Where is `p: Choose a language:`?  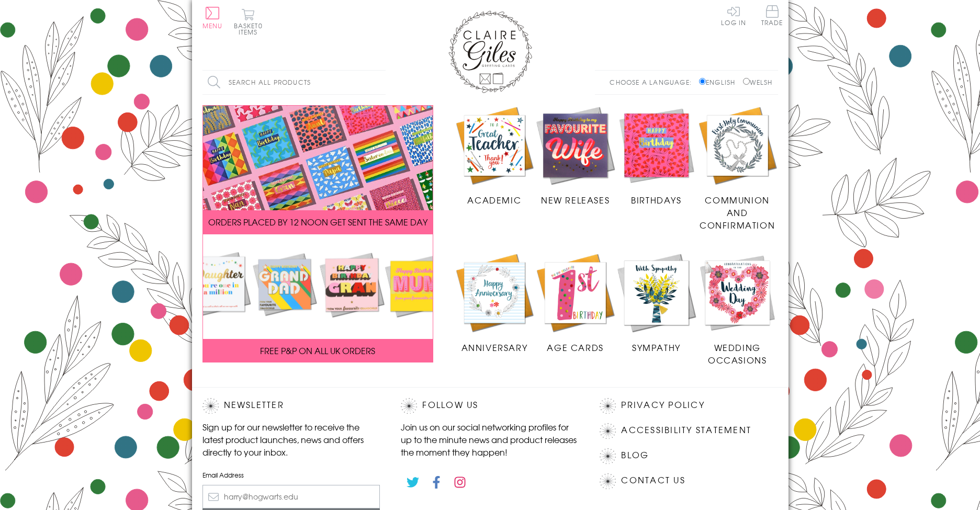 p: Choose a language: is located at coordinates (653, 82).